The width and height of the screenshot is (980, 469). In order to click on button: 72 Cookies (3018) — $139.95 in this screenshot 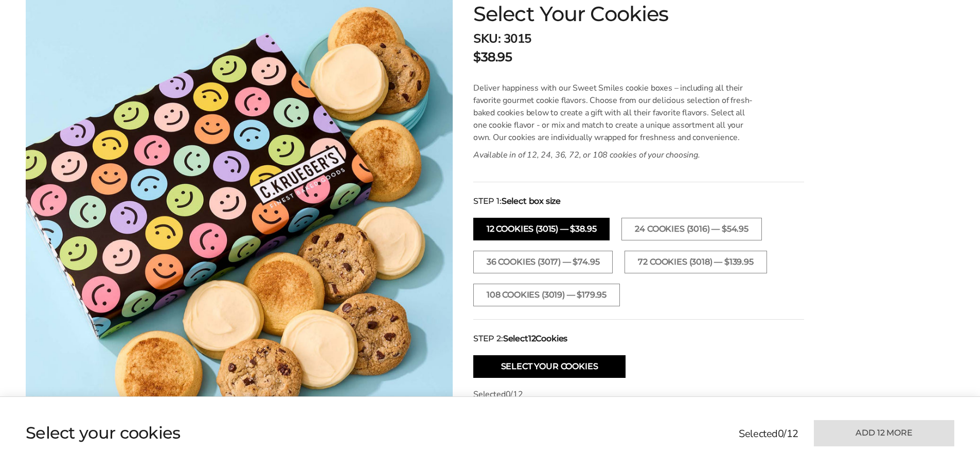, I will do `click(696, 262)`.